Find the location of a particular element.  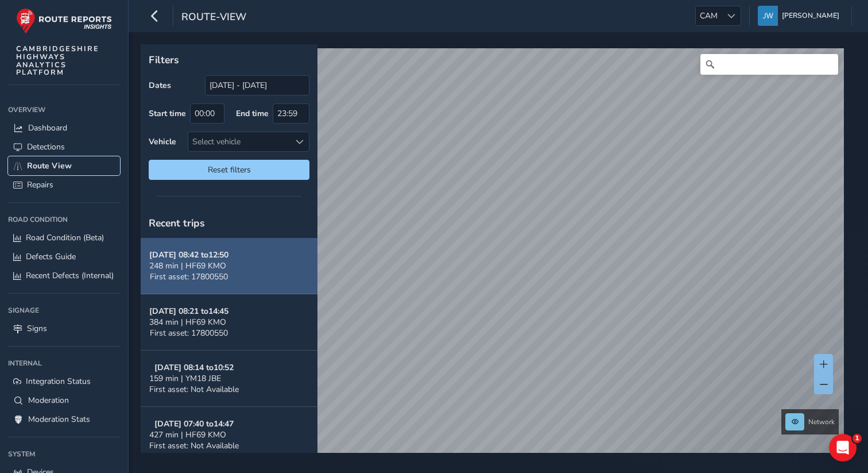

span: CAMBRIDGESHIRE HIGHWAYS ANALYTICS PLATFORM is located at coordinates (57, 60).